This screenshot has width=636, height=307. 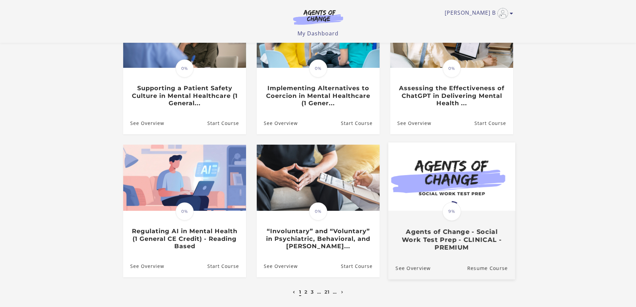 I want to click on a: Implementing Alternatives to Coercion in Mental Healthcare (1 Gener...: Resume Course, so click(x=360, y=123).